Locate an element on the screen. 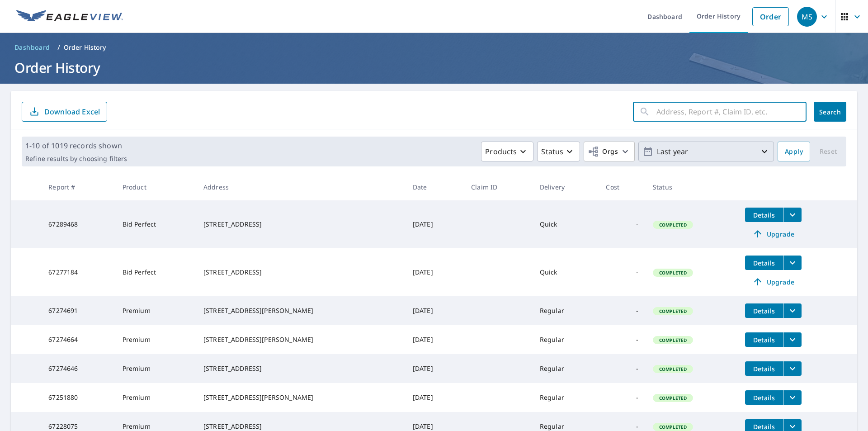 Image resolution: width=868 pixels, height=431 pixels. p: Last year is located at coordinates (706, 152).